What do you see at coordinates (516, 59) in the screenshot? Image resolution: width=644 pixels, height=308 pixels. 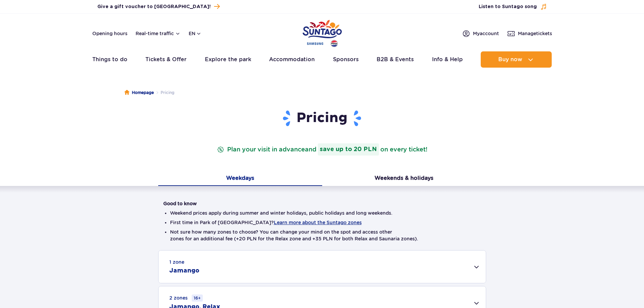 I see `button: Buy now` at bounding box center [516, 59].